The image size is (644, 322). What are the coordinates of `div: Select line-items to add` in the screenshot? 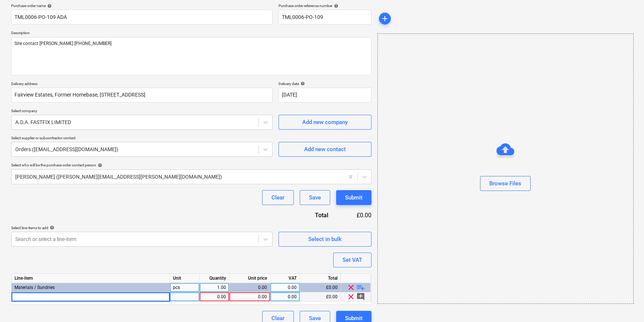 It's located at (142, 228).